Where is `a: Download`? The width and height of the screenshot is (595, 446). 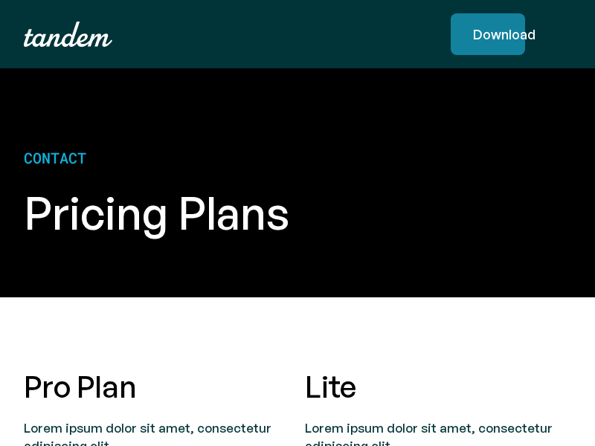
a: Download is located at coordinates (488, 34).